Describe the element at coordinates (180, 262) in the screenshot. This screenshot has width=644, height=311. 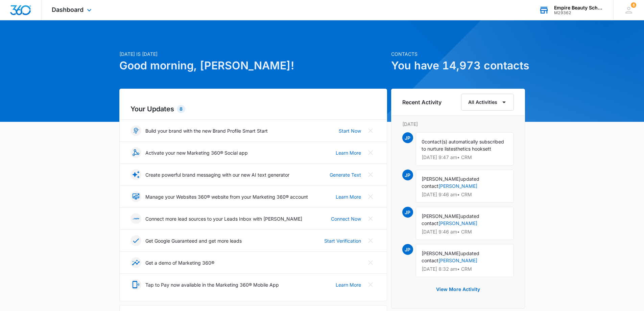
I see `p: Get a demo of Marketing 360®` at that location.